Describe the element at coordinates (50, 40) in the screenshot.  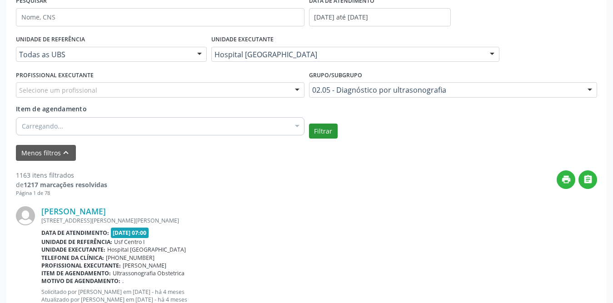
I see `label: UNIDADE DE REFERÊNCIA` at that location.